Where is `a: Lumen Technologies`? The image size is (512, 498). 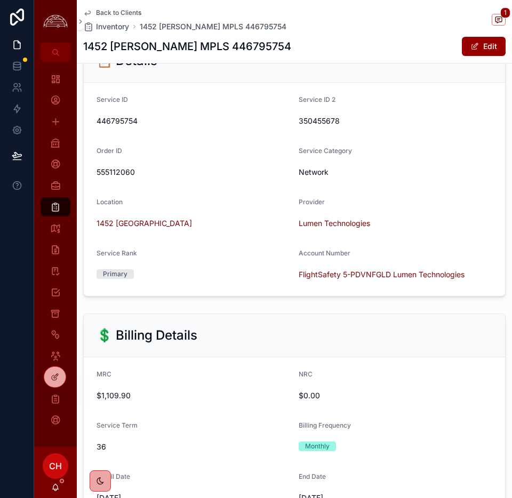
a: Lumen Technologies is located at coordinates (335, 224).